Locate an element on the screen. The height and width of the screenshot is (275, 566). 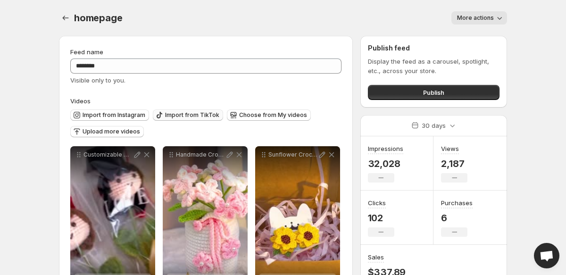
div: Open chat is located at coordinates (547, 256).